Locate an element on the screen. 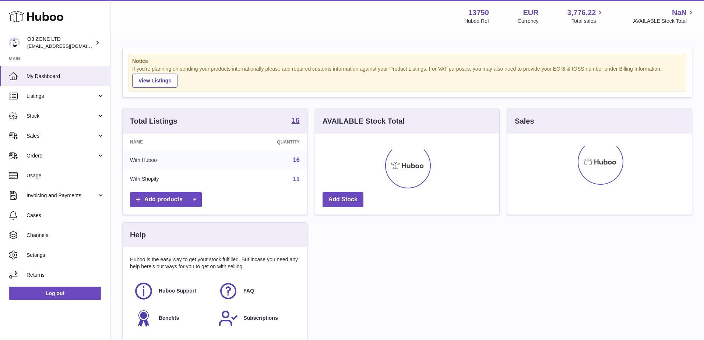  span: Huboo Support is located at coordinates (177, 291).